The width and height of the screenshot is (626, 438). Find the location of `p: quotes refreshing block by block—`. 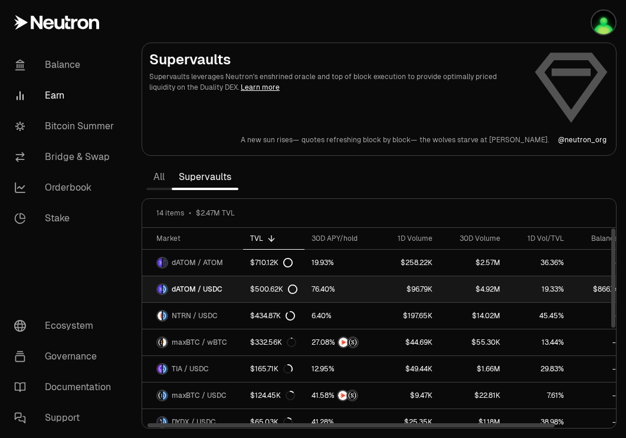

p: quotes refreshing block by block— is located at coordinates (359, 140).